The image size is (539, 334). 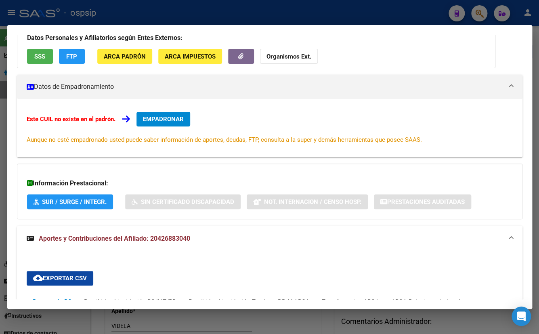 What do you see at coordinates (224, 140) in the screenshot?
I see `span: Aunque no esté empadronado usted puede saber información de aportes, deudas, FTP, consulta a la s...` at bounding box center [224, 140].